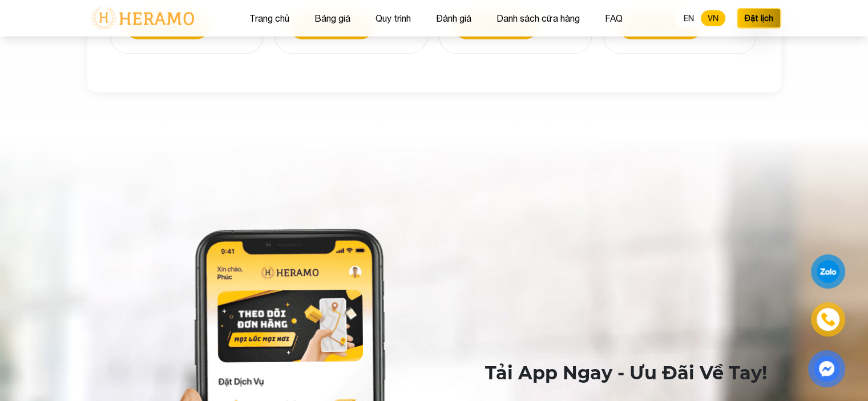 The height and width of the screenshot is (401, 868). What do you see at coordinates (631, 373) in the screenshot?
I see `p: Tải App Ngay - Ưu Đãi Về Tay!` at bounding box center [631, 373].